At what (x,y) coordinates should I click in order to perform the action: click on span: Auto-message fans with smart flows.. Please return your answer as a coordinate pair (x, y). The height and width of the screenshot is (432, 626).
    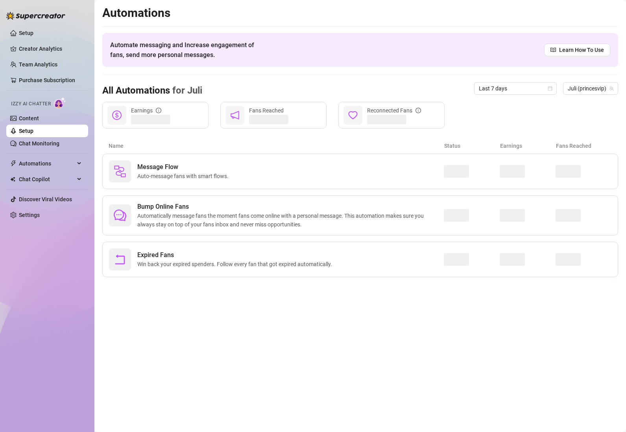
    Looking at the image, I should click on (184, 176).